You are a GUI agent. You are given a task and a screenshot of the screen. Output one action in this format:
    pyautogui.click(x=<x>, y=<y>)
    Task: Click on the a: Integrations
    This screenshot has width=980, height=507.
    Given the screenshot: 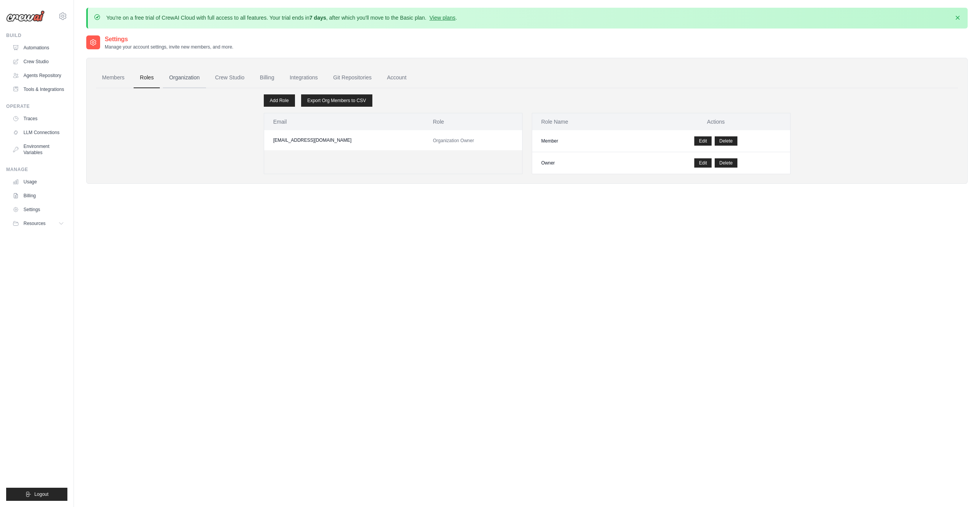 What is the action you would take?
    pyautogui.click(x=303, y=78)
    